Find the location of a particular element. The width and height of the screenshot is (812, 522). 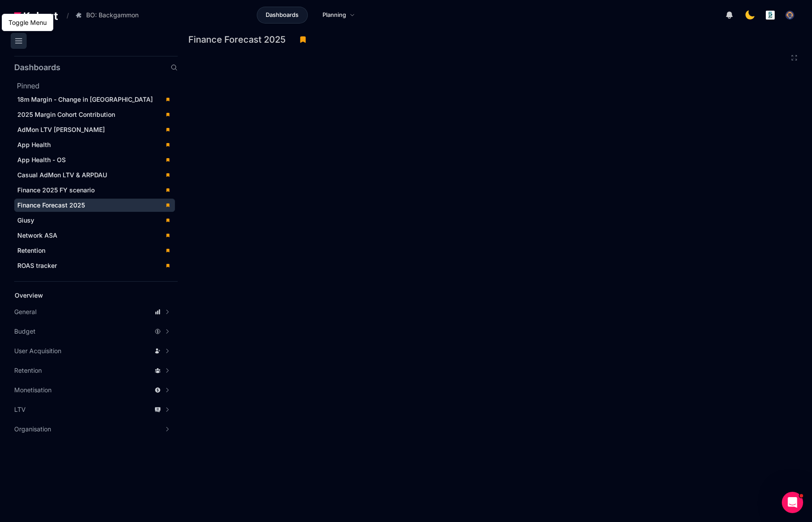

span: App Health is located at coordinates (34, 144).